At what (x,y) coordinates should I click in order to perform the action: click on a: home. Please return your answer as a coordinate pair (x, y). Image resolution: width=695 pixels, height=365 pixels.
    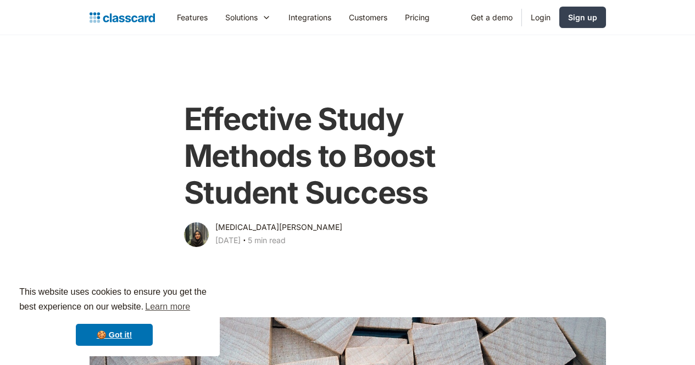
    Looking at the image, I should click on (122, 18).